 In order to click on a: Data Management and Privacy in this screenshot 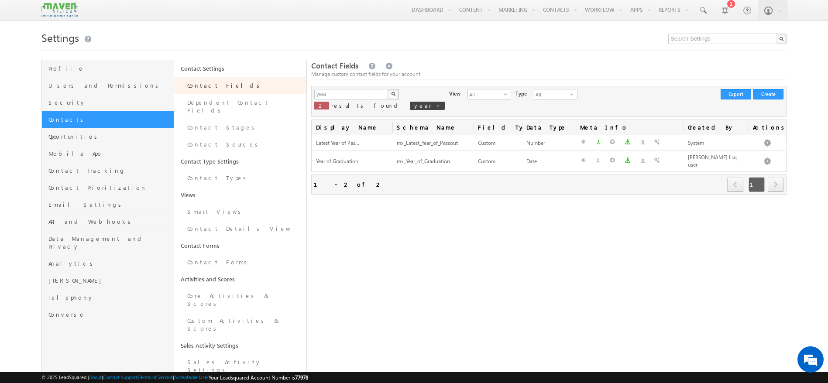, I will do `click(108, 243)`.